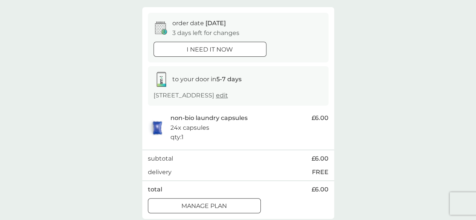  Describe the element at coordinates (190, 128) in the screenshot. I see `p: 24x capsules` at that location.